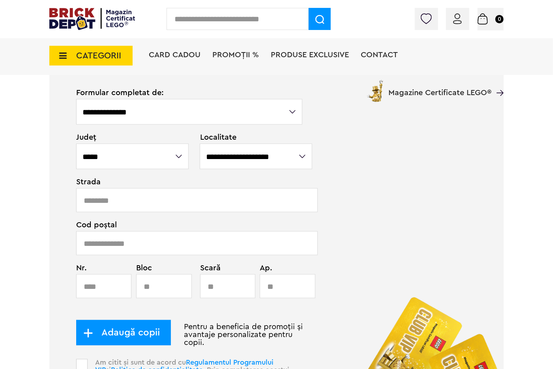 The height and width of the screenshot is (369, 553). I want to click on a: Magazine Certificate LEGO®, so click(498, 83).